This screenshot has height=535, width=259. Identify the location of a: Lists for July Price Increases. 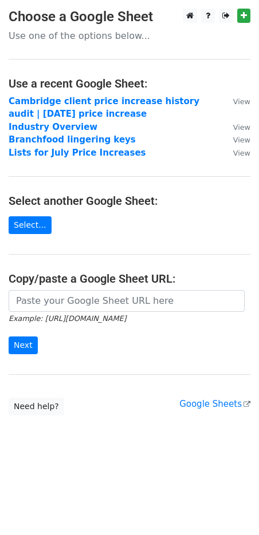
(77, 153).